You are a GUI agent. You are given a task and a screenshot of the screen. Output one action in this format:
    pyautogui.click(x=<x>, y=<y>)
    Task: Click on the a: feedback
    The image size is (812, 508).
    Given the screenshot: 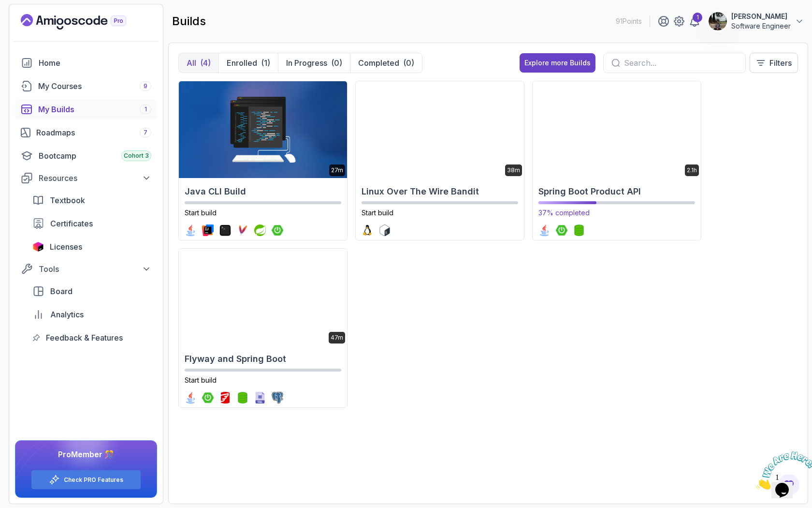 What is the action you would take?
    pyautogui.click(x=92, y=338)
    